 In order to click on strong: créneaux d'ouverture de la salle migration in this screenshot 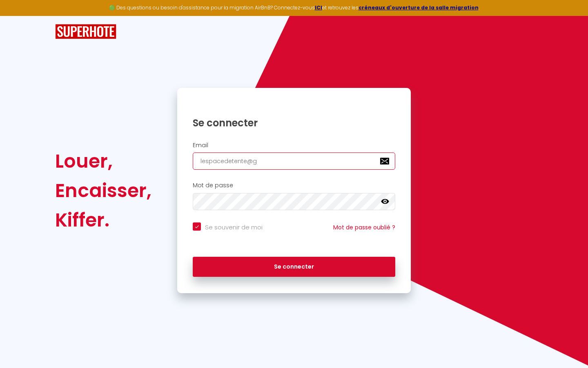, I will do `click(419, 8)`.